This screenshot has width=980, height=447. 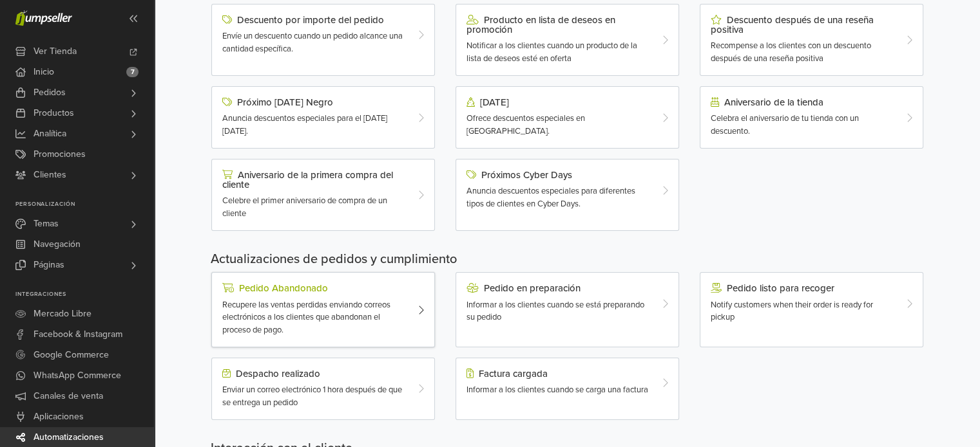 What do you see at coordinates (802, 102) in the screenshot?
I see `div: Aniversario de la tienda` at bounding box center [802, 102].